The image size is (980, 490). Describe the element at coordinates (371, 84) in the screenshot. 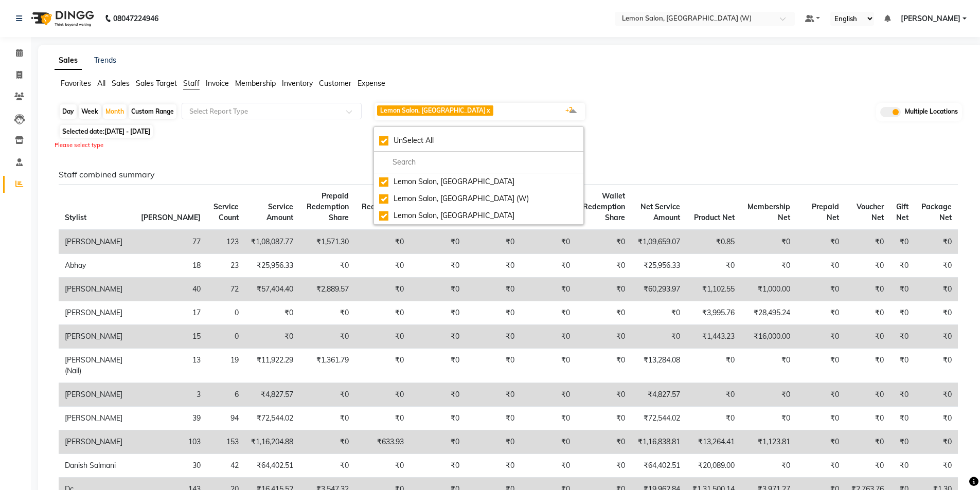

I see `span: Expense` at that location.